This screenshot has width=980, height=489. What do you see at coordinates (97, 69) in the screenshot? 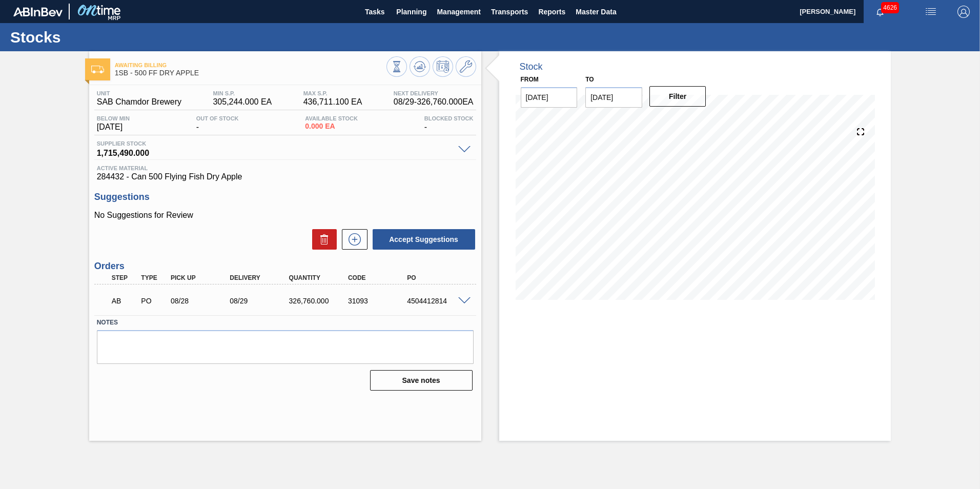
I see `img: Ícone` at bounding box center [97, 69].